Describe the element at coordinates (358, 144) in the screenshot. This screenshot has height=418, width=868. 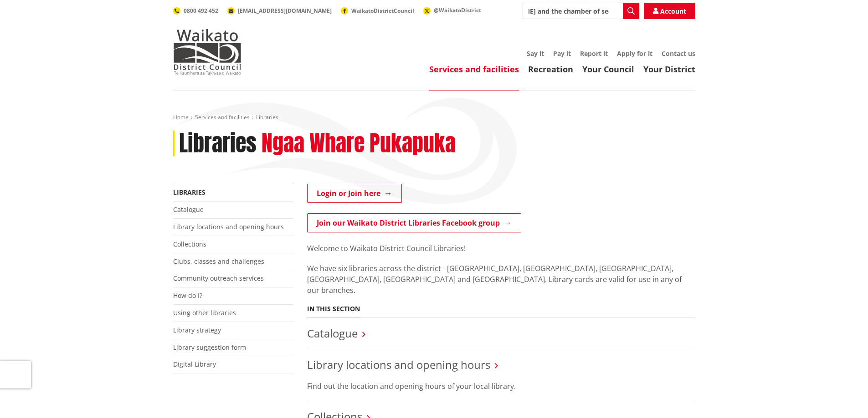
I see `h2: Ngaa Whare Pukapuka` at that location.